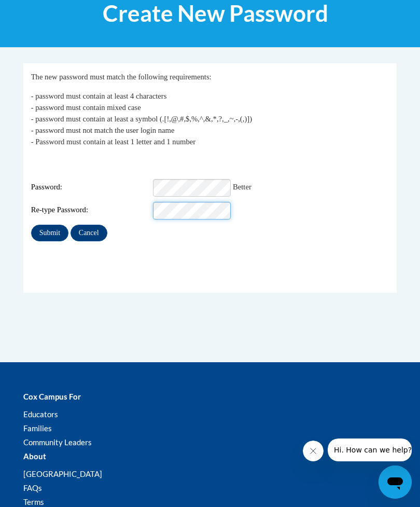  Describe the element at coordinates (45, 12) in the screenshot. I see `span: Hi. How can we help?` at that location.